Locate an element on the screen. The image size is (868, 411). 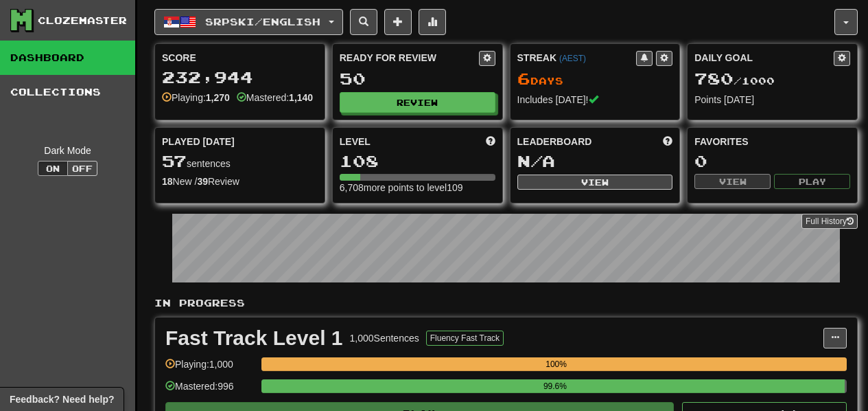
div: New / Review is located at coordinates (239, 181).